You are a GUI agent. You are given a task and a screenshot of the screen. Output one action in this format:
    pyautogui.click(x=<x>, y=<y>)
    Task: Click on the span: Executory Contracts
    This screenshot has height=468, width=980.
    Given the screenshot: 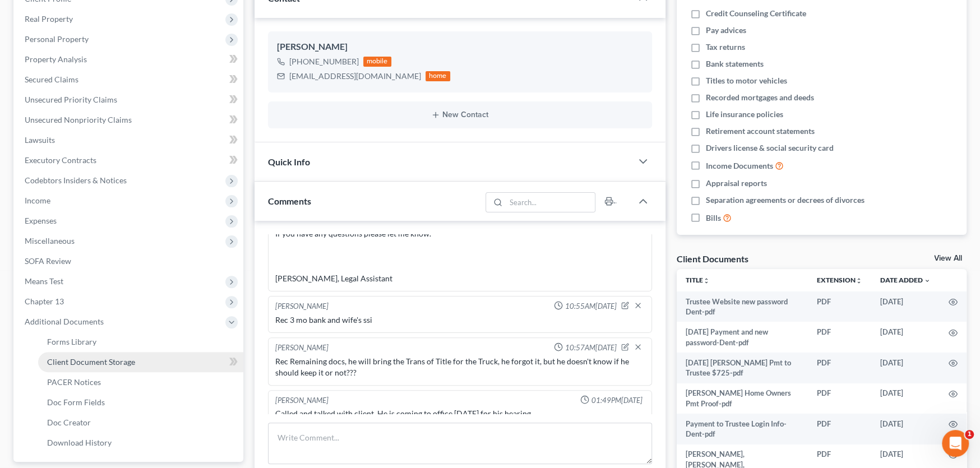 What is the action you would take?
    pyautogui.click(x=60, y=160)
    